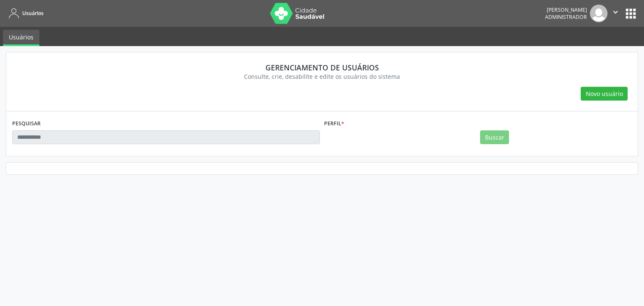 This screenshot has width=644, height=306. I want to click on label: Perfil, so click(334, 124).